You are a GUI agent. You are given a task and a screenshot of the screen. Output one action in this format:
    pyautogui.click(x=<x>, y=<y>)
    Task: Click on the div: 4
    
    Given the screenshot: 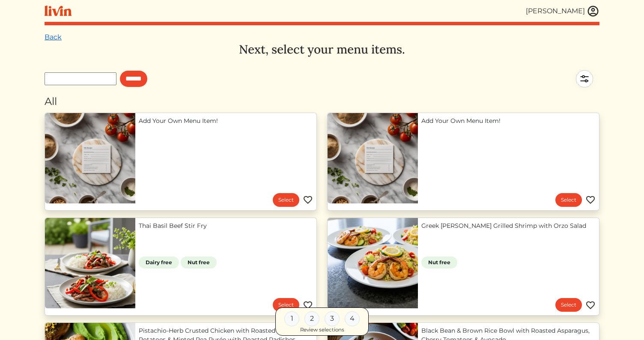 What is the action you would take?
    pyautogui.click(x=352, y=319)
    